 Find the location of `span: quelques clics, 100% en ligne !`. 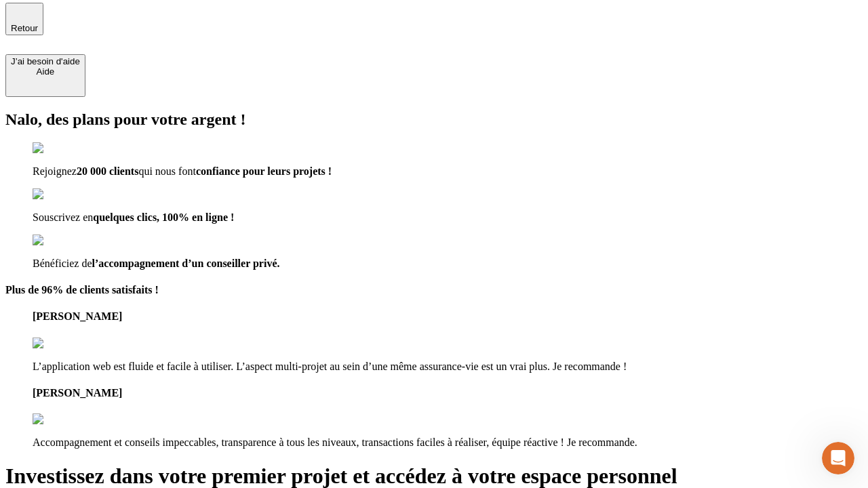

span: quelques clics, 100% en ligne ! is located at coordinates (163, 217).